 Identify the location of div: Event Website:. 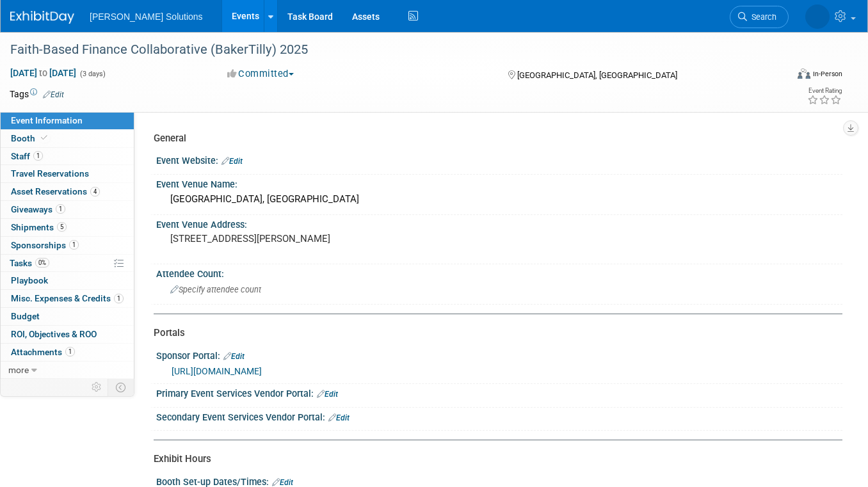
(500, 160).